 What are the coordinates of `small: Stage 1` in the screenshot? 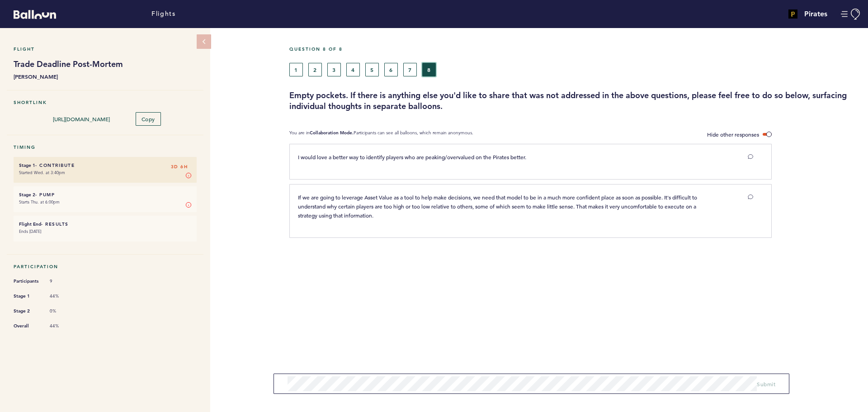 It's located at (27, 165).